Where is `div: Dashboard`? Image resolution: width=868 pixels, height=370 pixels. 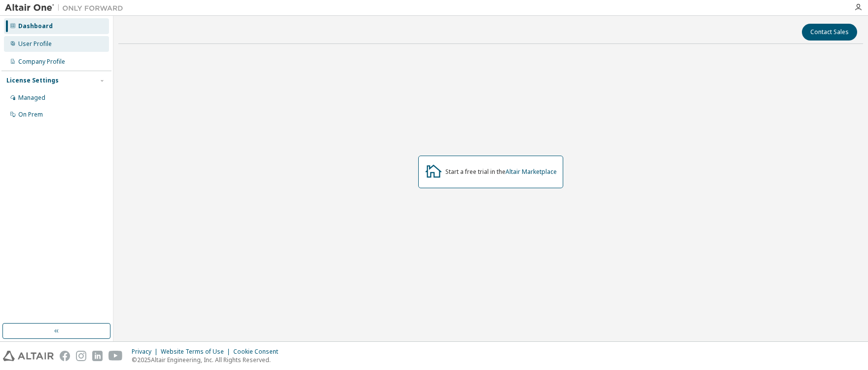 div: Dashboard is located at coordinates (35, 26).